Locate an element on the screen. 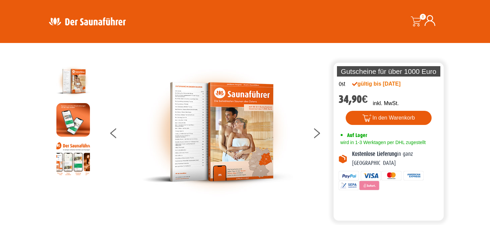 Image resolution: width=490 pixels, height=225 pixels. button: In den Warenkorb is located at coordinates (389, 118).